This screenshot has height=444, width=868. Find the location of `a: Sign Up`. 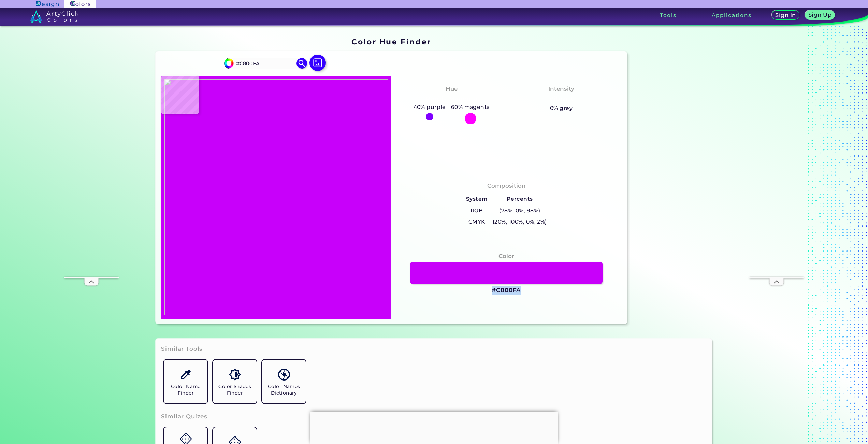

a: Sign Up is located at coordinates (820, 15).